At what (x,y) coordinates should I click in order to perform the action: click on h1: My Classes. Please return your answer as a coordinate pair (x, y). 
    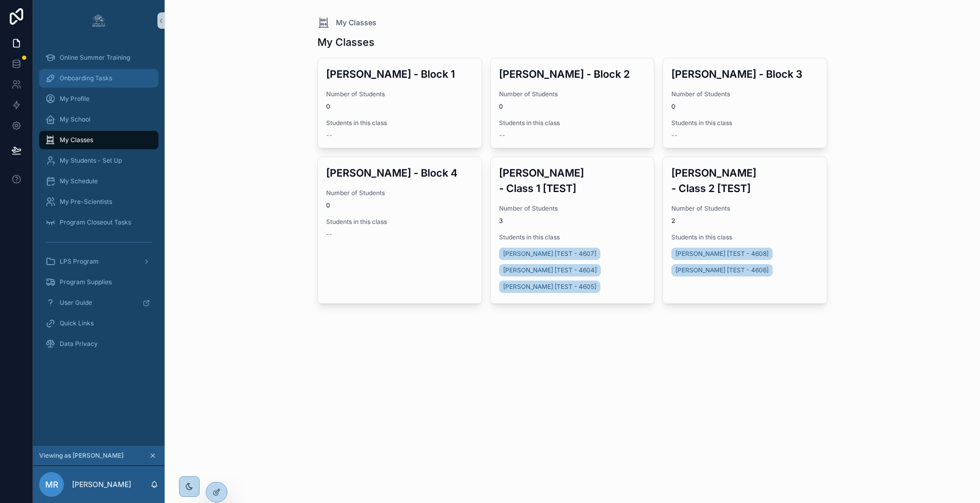
    Looking at the image, I should click on (346, 42).